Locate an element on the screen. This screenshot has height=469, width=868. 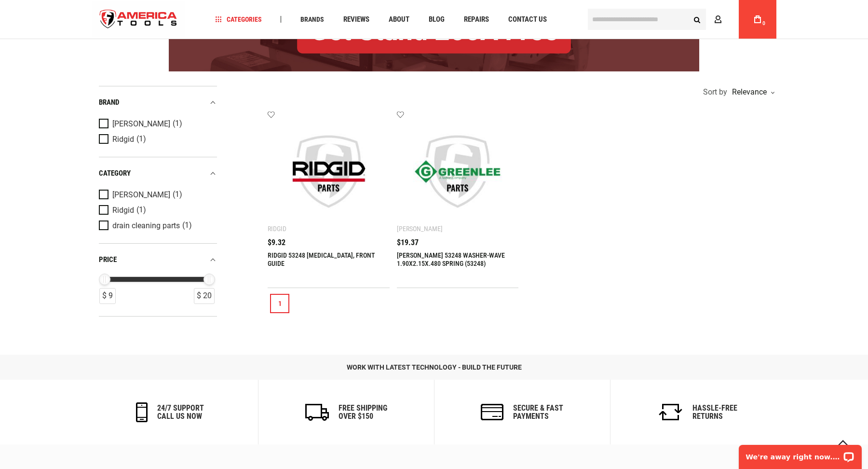
button: Search is located at coordinates (697, 19).